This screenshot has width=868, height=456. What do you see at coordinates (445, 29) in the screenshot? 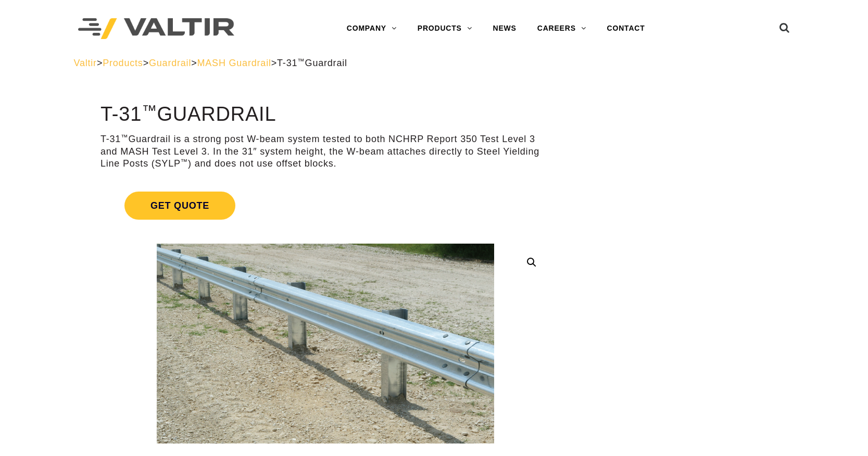
I see `a: PRODUCTS` at bounding box center [445, 29].